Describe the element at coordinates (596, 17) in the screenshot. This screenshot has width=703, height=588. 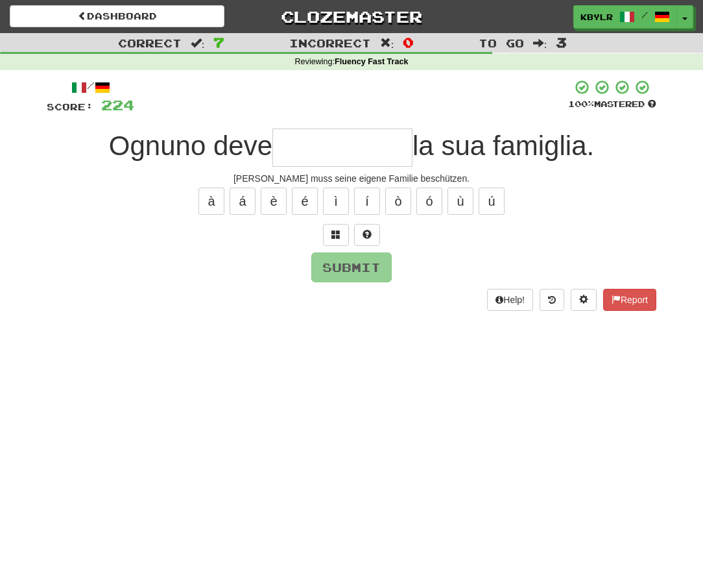
I see `span: kbylr` at that location.